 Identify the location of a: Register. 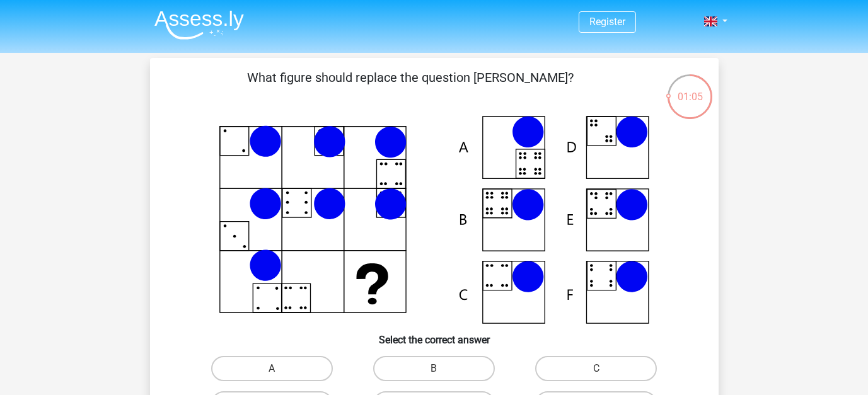
(607, 22).